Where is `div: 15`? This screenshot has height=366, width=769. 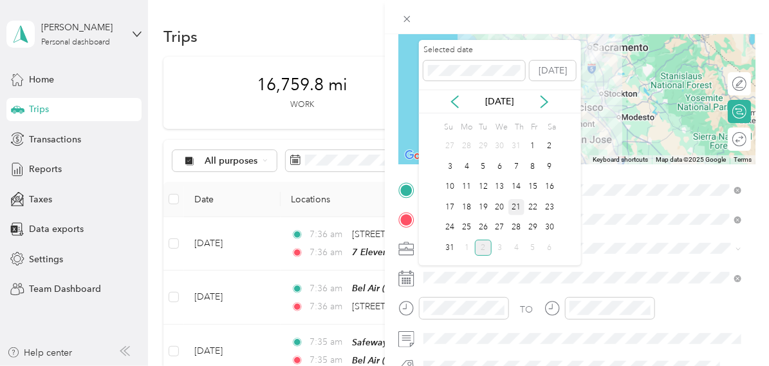
div: 15 is located at coordinates (533, 187).